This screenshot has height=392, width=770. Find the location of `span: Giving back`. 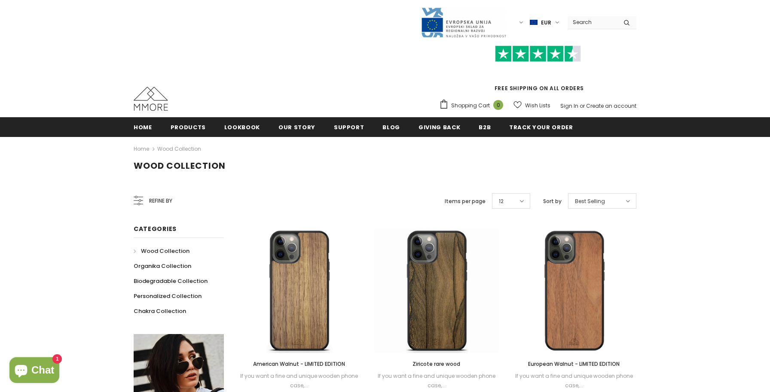

span: Giving back is located at coordinates (439, 127).